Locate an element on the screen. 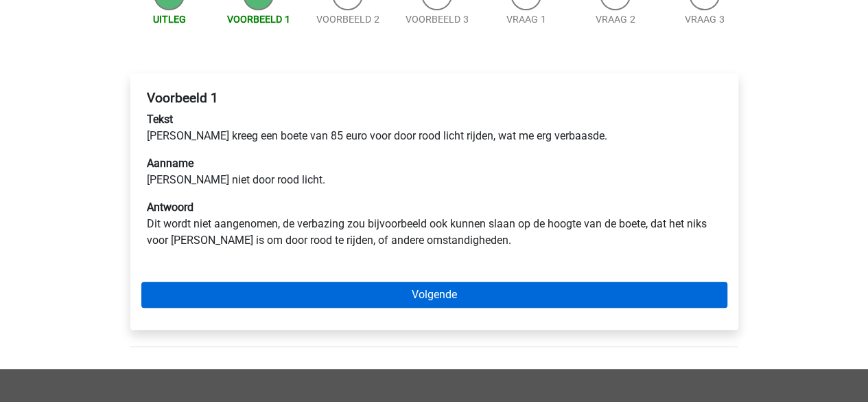 Image resolution: width=868 pixels, height=402 pixels. b: Tekst is located at coordinates (160, 119).